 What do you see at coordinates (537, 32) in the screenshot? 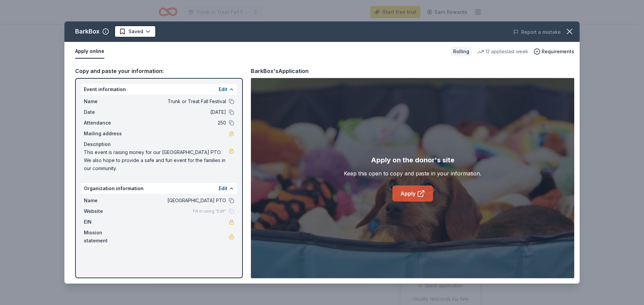
I see `button: Report a mistake` at bounding box center [537, 32].